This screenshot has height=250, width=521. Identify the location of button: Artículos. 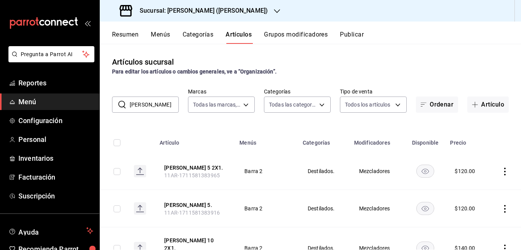
(239, 37).